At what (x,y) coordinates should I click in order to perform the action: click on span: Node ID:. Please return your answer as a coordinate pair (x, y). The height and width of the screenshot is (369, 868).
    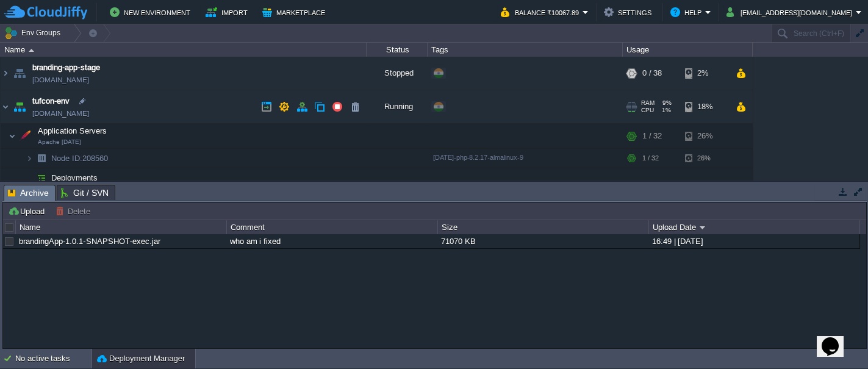
    Looking at the image, I should click on (67, 158).